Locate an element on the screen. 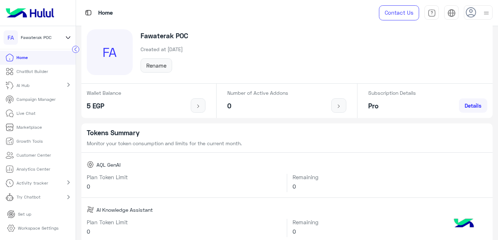 The image size is (498, 240). span: AI Knowledge Assistant is located at coordinates (124, 210).